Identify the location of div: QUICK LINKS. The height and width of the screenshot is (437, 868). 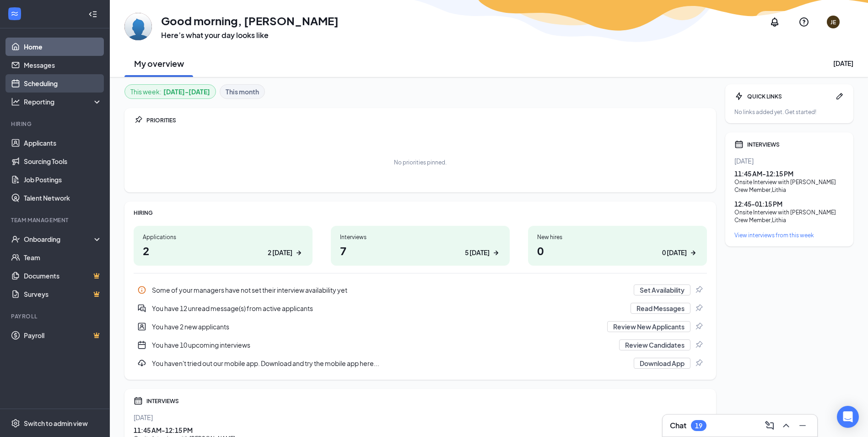
(789, 96).